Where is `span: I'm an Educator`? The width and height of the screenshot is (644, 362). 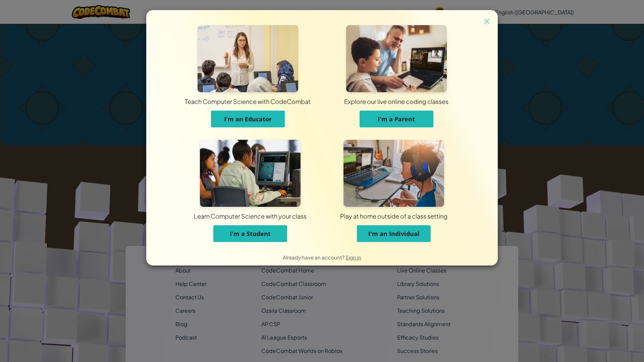 span: I'm an Educator is located at coordinates (248, 119).